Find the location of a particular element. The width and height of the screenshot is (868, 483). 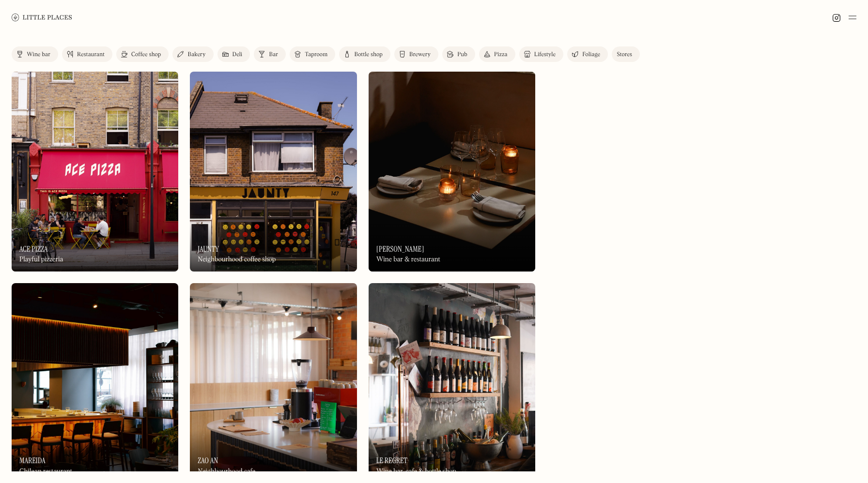

h3: Le Regret is located at coordinates (392, 460).